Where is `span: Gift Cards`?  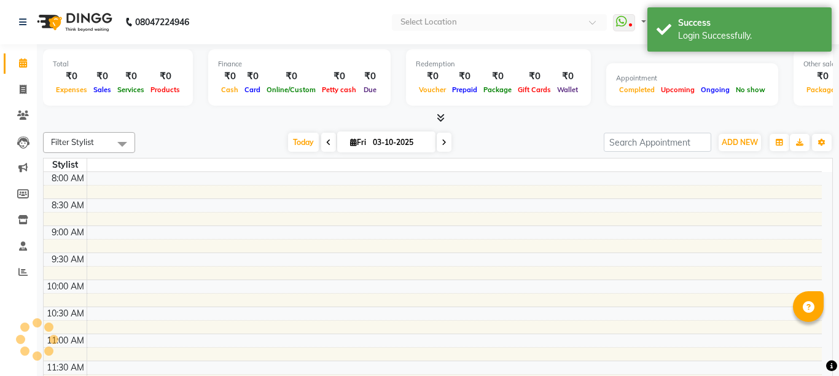
span: Gift Cards is located at coordinates (534, 90).